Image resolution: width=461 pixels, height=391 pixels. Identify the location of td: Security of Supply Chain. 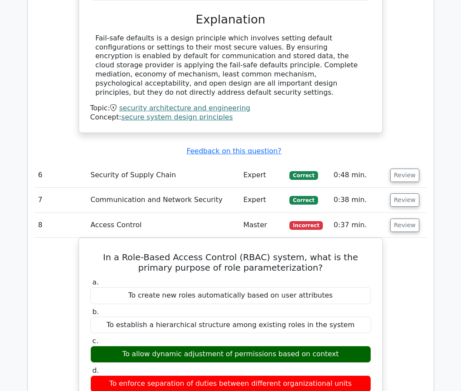
(163, 175).